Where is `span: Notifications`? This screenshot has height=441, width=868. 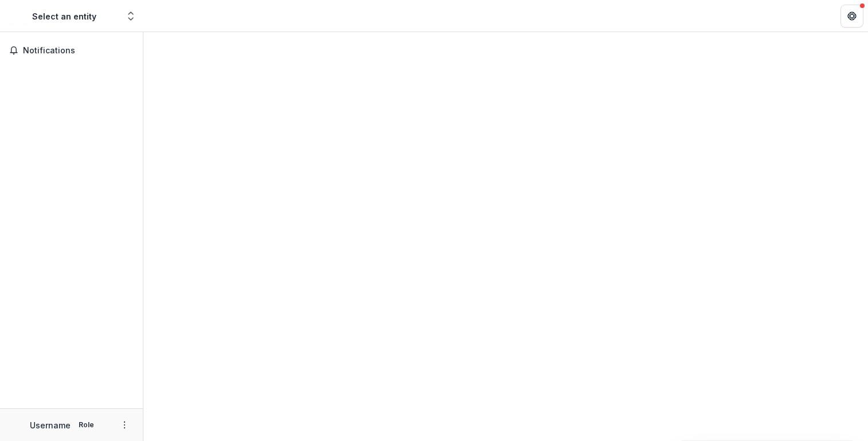
span: Notifications is located at coordinates (78, 50).